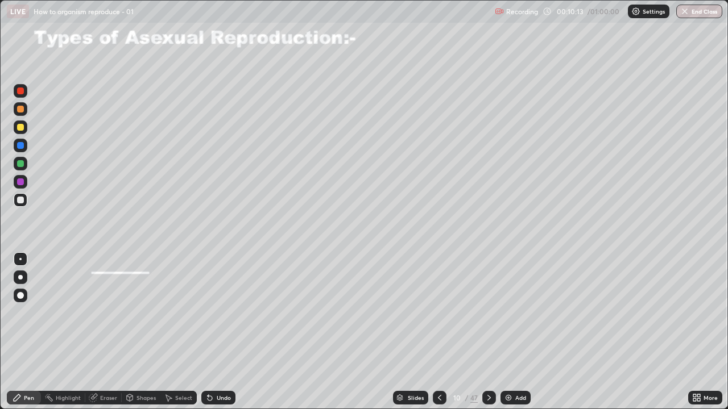 The width and height of the screenshot is (728, 409). Describe the element at coordinates (508, 398) in the screenshot. I see `img: add-slide-button` at that location.